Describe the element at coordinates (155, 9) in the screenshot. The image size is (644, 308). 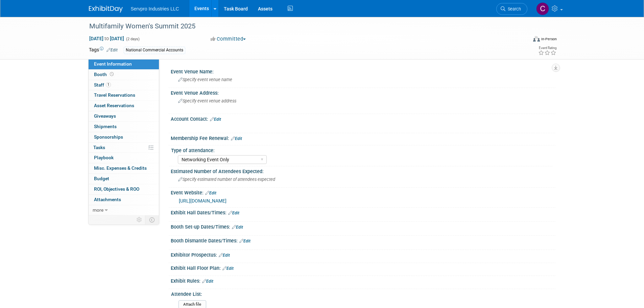
I see `span: Servpro Industries LLC` at that location.